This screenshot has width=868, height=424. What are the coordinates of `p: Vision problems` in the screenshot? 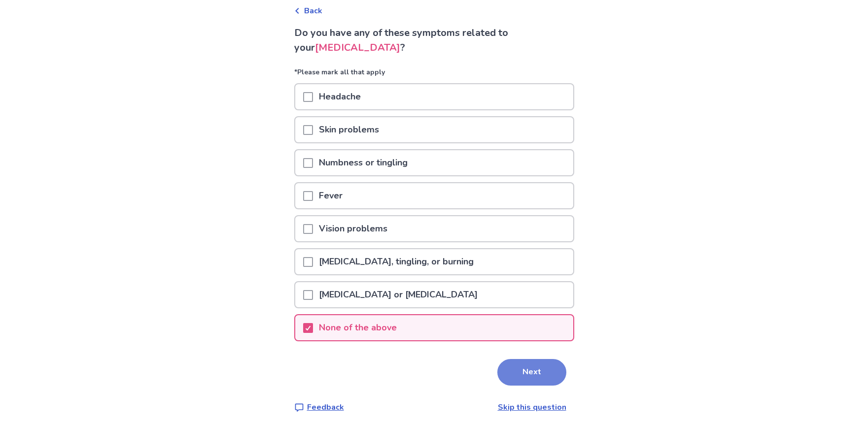 It's located at (353, 228).